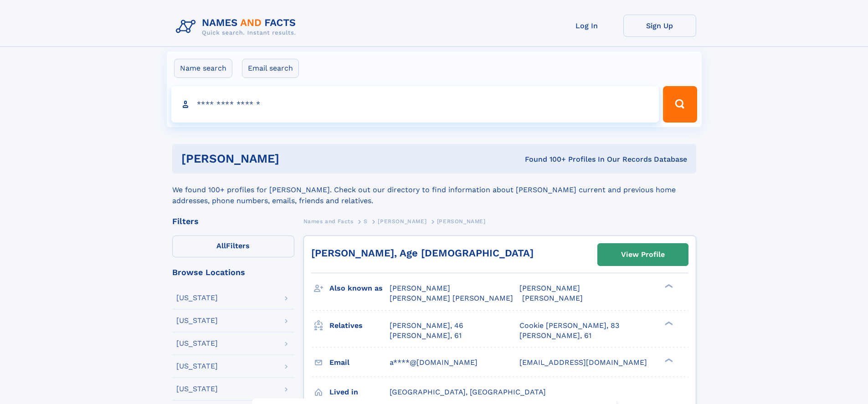 This screenshot has height=404, width=868. I want to click on div: Found 100+ Profiles In Our Records Database, so click(544, 159).